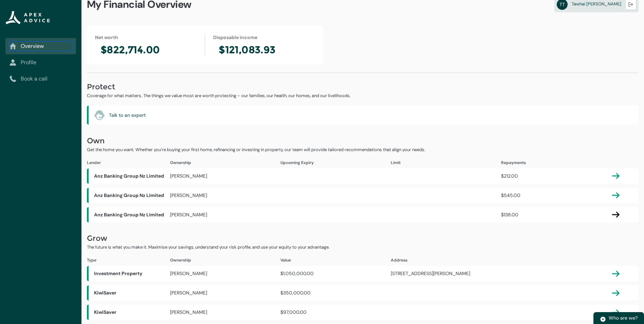  What do you see at coordinates (446, 163) in the screenshot?
I see `div: Limit` at bounding box center [446, 163].